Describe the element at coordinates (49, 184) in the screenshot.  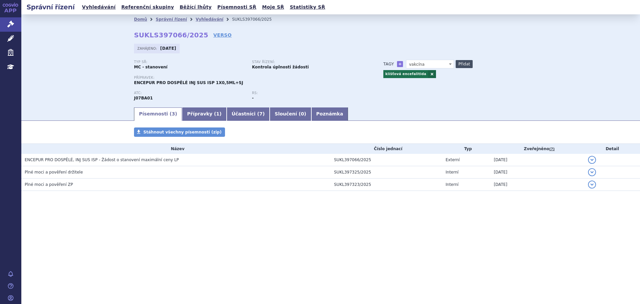
I see `span: Plné moci a pověření ZP` at that location.